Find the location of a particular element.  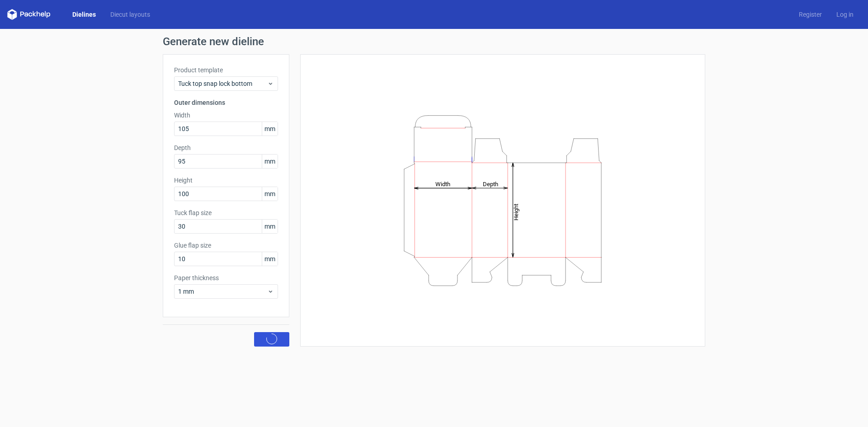

span: Tuck top snap lock bottom is located at coordinates (222, 83).